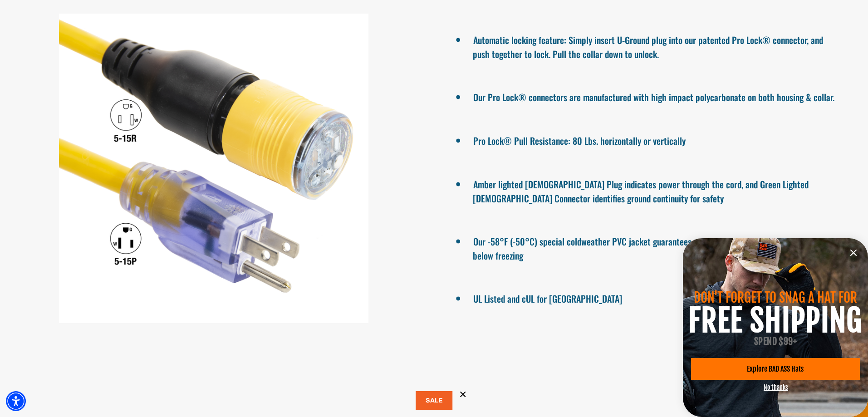  I want to click on div: Accessibility Menu, so click(16, 401).